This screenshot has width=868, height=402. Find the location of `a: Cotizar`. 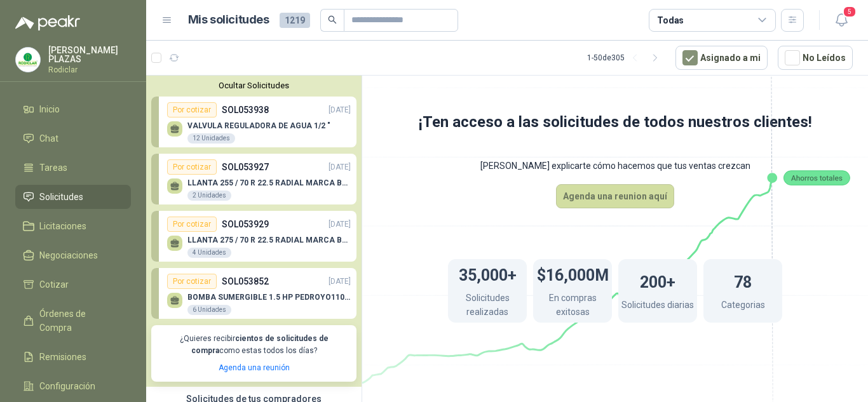

a: Cotizar is located at coordinates (73, 284).